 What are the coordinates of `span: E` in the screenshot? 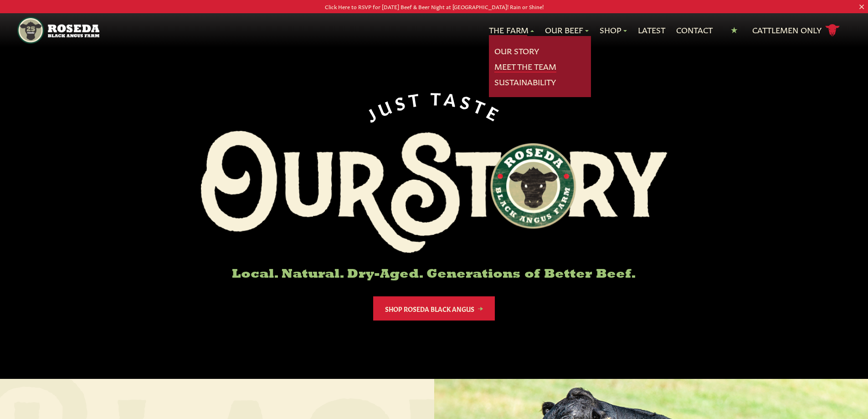 It's located at (495, 112).